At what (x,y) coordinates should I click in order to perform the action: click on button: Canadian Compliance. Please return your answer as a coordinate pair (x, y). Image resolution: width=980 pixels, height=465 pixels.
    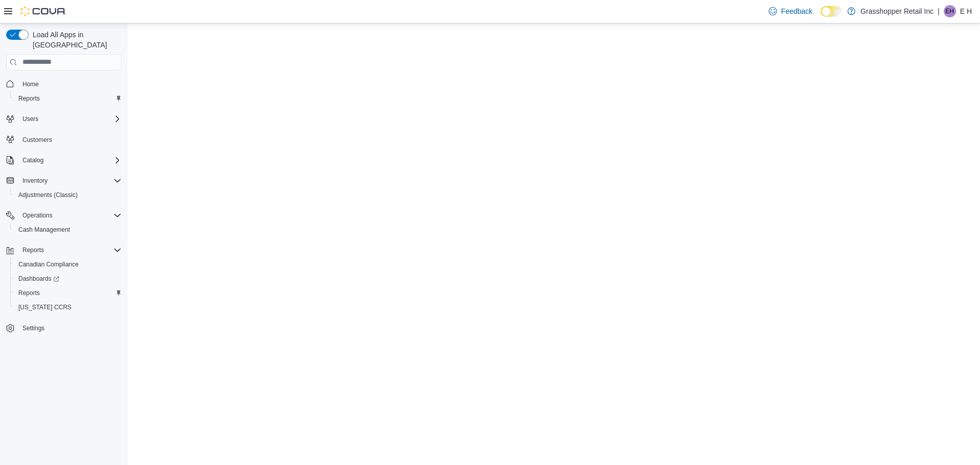
    Looking at the image, I should click on (68, 265).